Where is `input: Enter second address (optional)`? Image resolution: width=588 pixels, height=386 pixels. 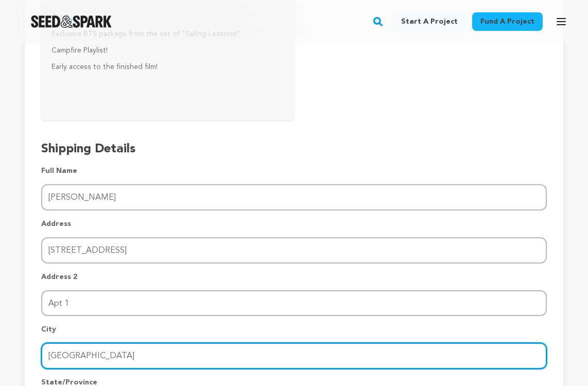 input: Enter second address (optional) is located at coordinates (294, 303).